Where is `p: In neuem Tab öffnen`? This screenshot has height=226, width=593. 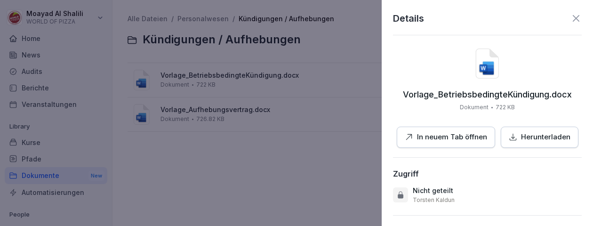
p: In neuem Tab öffnen is located at coordinates (452, 137).